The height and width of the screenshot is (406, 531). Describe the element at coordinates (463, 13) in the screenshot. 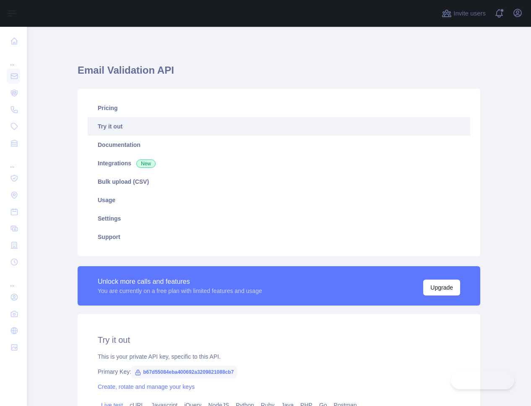

I see `button: Invite users` at that location.